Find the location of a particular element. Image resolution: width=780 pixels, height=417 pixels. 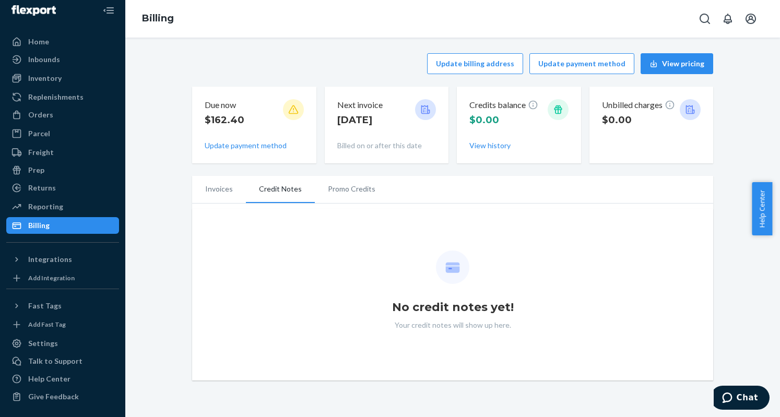

div: Settings is located at coordinates (43, 344).